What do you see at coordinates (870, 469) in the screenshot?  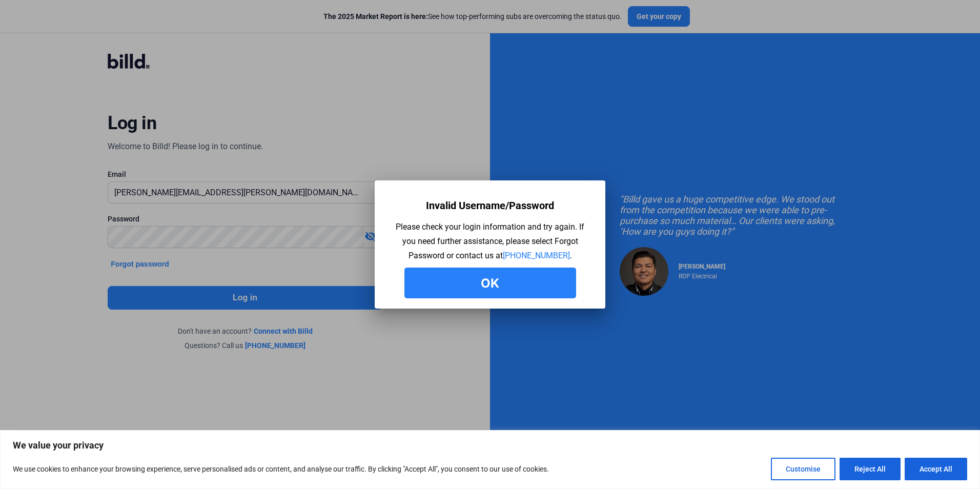 I see `button: Reject All` at bounding box center [870, 469].